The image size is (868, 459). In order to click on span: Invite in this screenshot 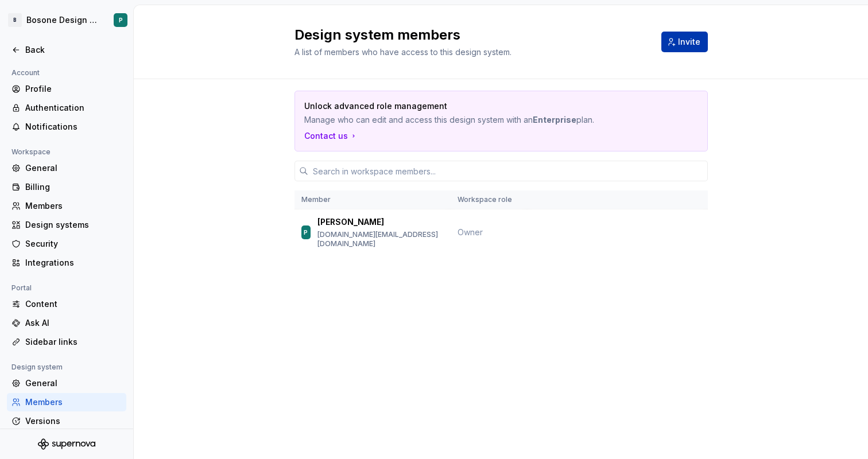, I will do `click(689, 42)`.